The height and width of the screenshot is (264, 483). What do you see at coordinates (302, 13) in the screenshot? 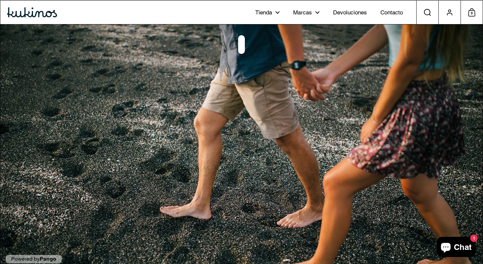
I see `span: Marcas` at bounding box center [302, 13].